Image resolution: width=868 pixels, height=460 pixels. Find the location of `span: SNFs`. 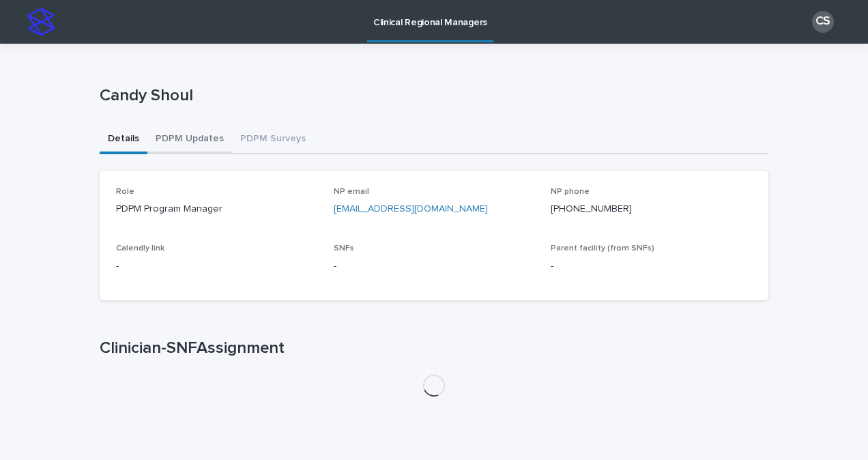

span: SNFs is located at coordinates (343, 249).